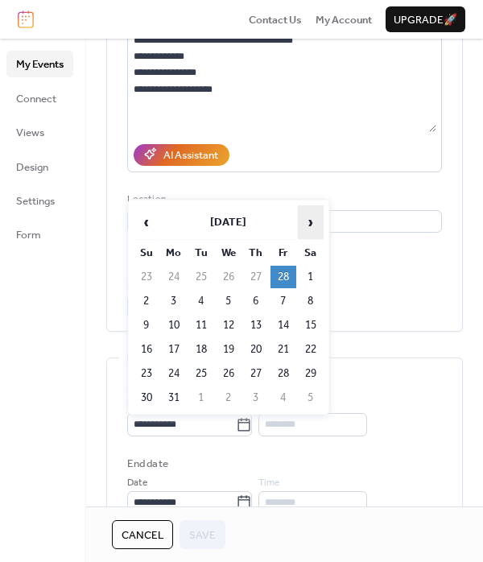 This screenshot has width=483, height=562. I want to click on td: 19, so click(229, 349).